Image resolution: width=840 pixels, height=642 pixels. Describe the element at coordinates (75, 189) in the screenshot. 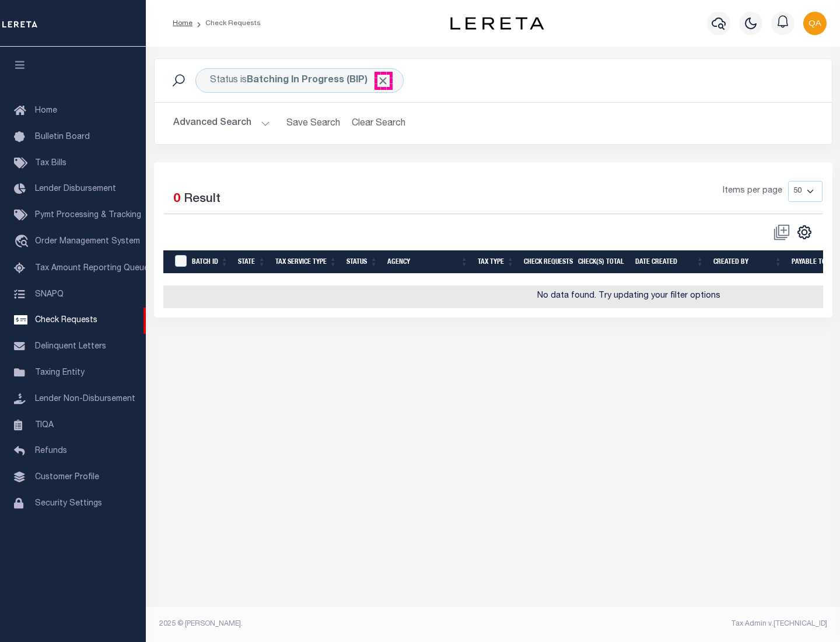

I see `span: Lender Disbursement` at that location.